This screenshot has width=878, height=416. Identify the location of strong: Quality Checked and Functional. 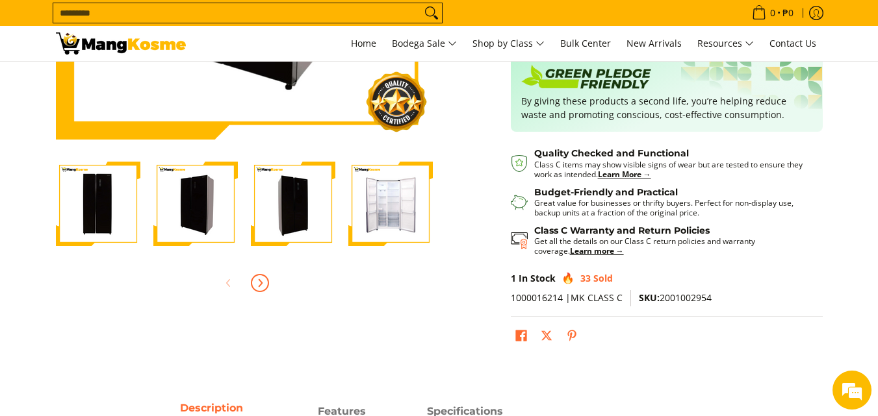
(611, 153).